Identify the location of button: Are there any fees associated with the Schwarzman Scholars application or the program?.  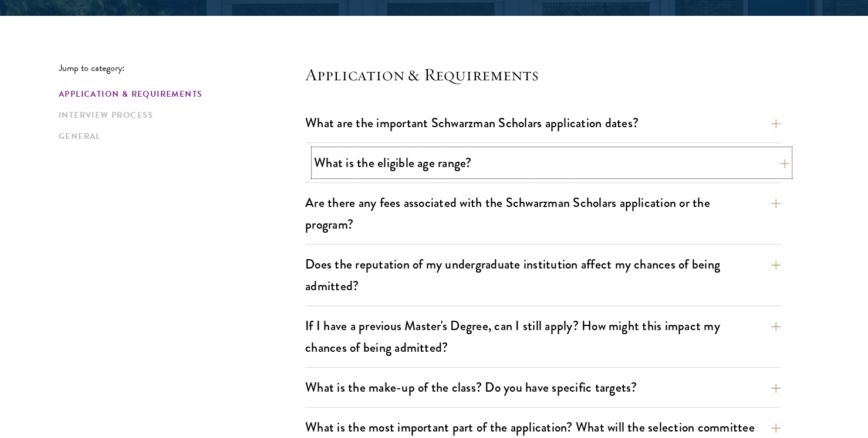
(543, 214).